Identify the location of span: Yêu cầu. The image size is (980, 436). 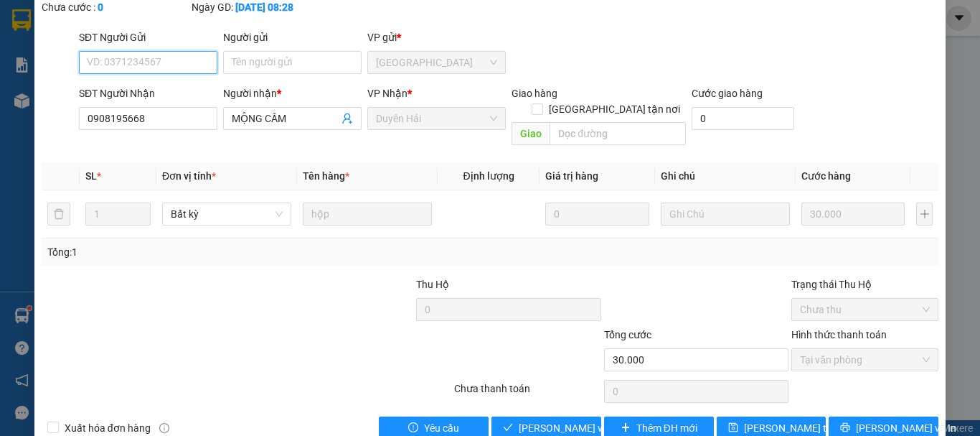
(441, 428).